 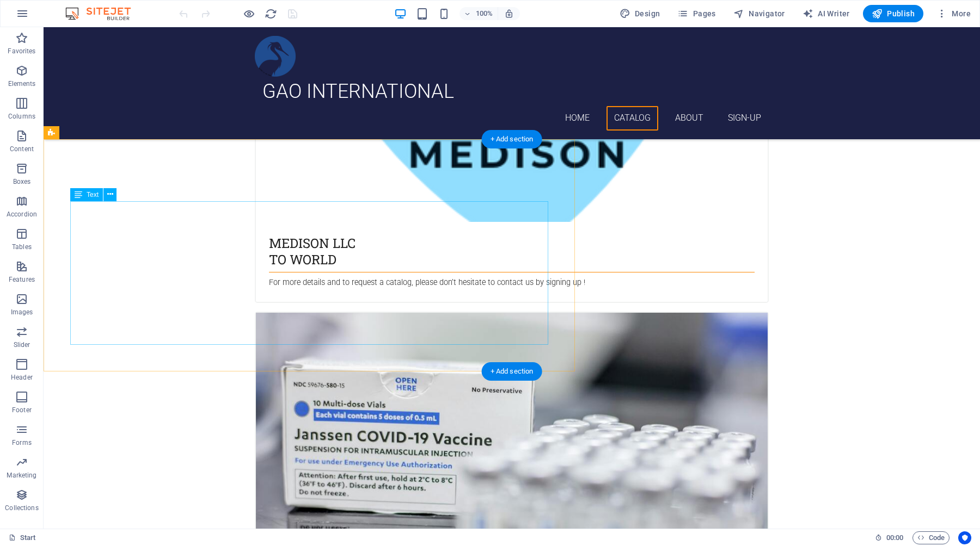 I want to click on button: Publish, so click(x=893, y=13).